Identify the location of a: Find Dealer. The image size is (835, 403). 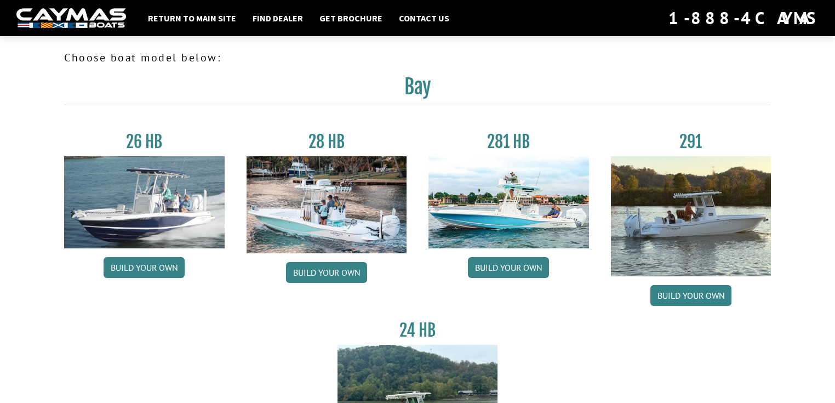
(278, 18).